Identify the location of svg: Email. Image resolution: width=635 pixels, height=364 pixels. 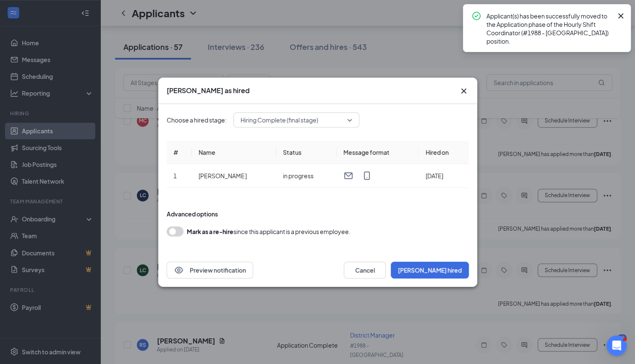
(349, 176).